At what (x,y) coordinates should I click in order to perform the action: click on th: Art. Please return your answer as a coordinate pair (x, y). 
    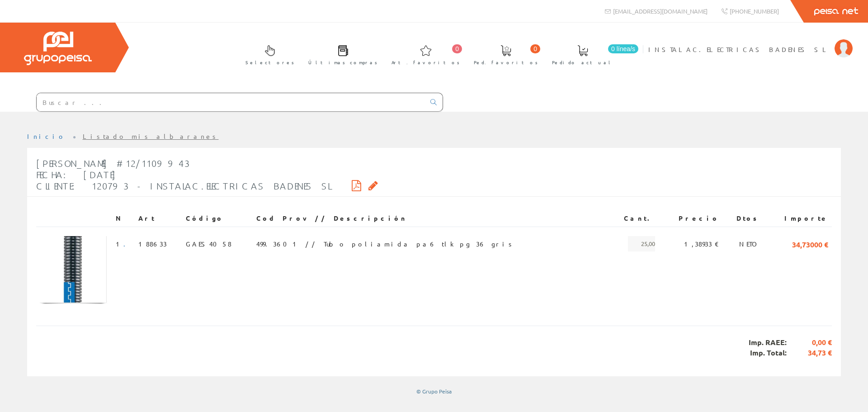
    Looking at the image, I should click on (158, 219).